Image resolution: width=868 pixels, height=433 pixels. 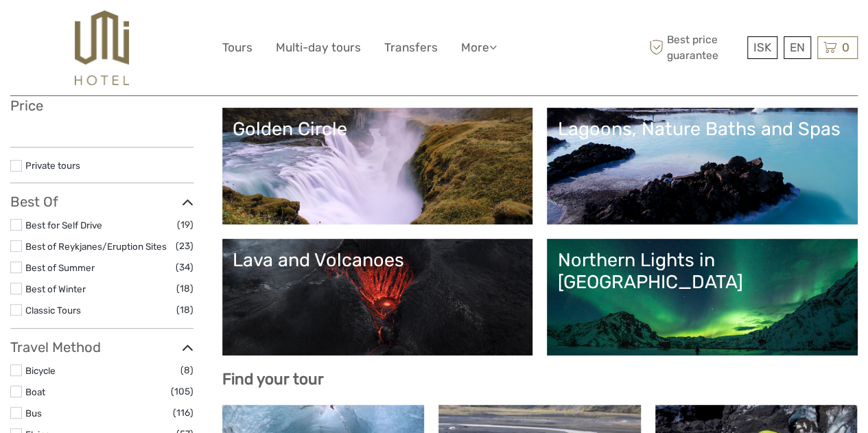 What do you see at coordinates (273, 378) in the screenshot?
I see `b: Find your tour` at bounding box center [273, 378].